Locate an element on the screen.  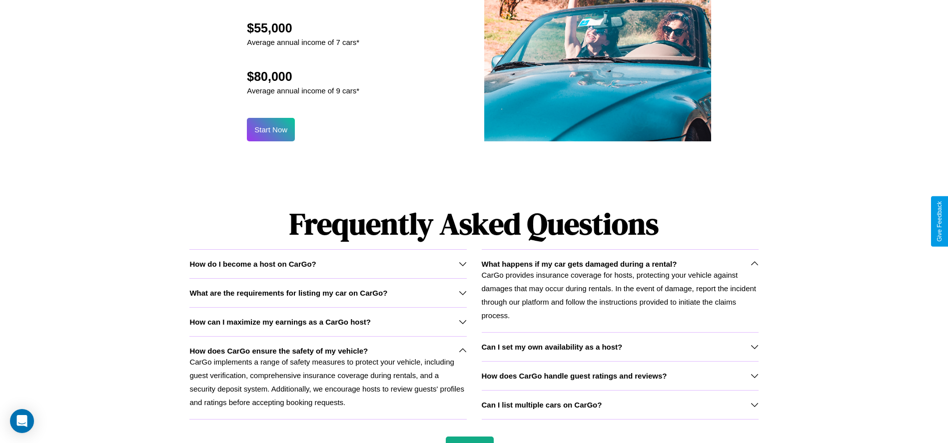
h3: How does CarGo handle guest ratings and reviews? is located at coordinates (574, 376).